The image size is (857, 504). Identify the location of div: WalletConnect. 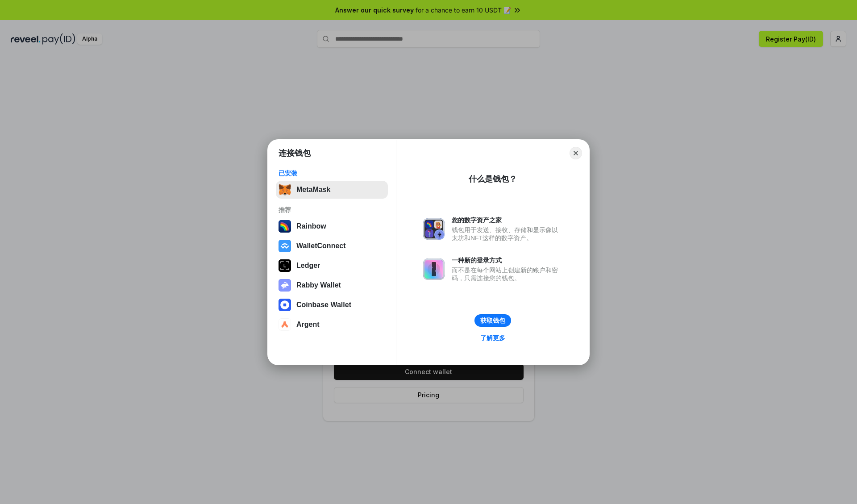
(321, 246).